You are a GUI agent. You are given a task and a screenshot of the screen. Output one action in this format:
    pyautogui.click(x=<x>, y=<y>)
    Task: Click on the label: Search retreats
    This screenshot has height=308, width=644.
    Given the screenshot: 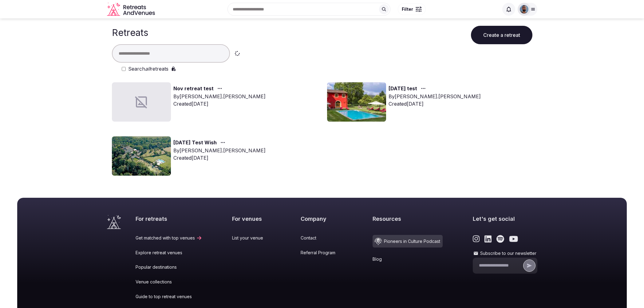 What is the action you would take?
    pyautogui.click(x=148, y=69)
    